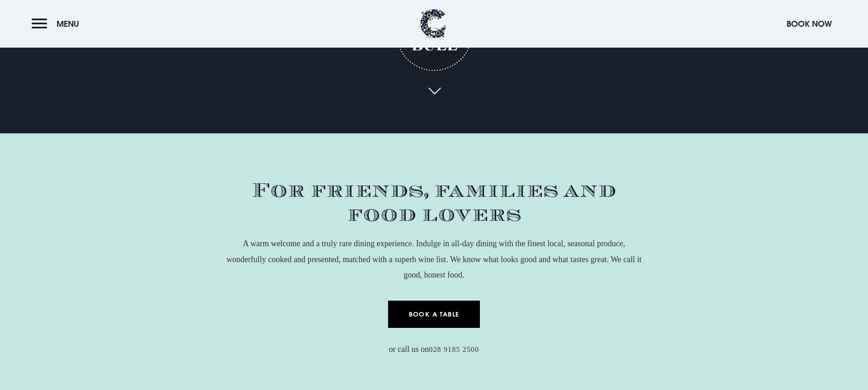 Image resolution: width=868 pixels, height=390 pixels. What do you see at coordinates (434, 258) in the screenshot?
I see `p: A warm welcome and a truly rare dining experience. Indulge in all-day dining with the finest loca...` at bounding box center [434, 258].